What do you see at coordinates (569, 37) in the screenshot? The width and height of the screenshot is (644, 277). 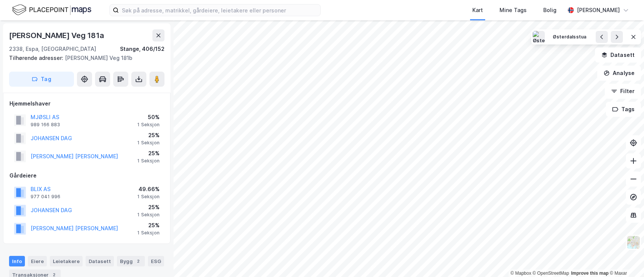 I see `button: Østerdalsstua` at bounding box center [569, 37].